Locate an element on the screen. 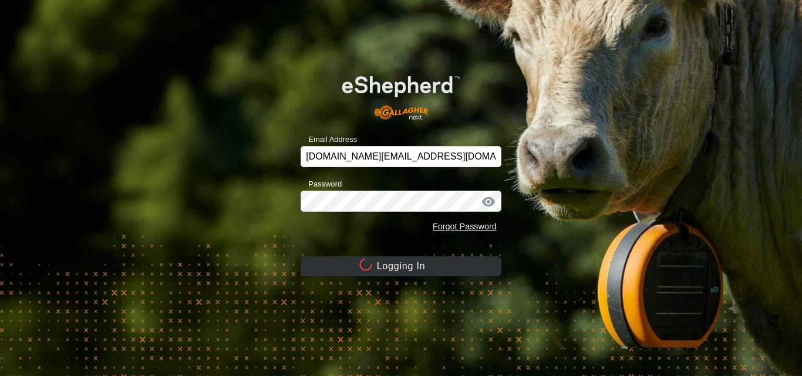 This screenshot has height=376, width=802. button: Logging In is located at coordinates (401, 266).